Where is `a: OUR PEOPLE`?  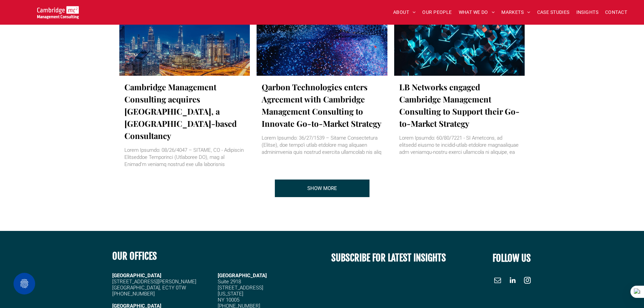 a: OUR PEOPLE is located at coordinates (437, 12).